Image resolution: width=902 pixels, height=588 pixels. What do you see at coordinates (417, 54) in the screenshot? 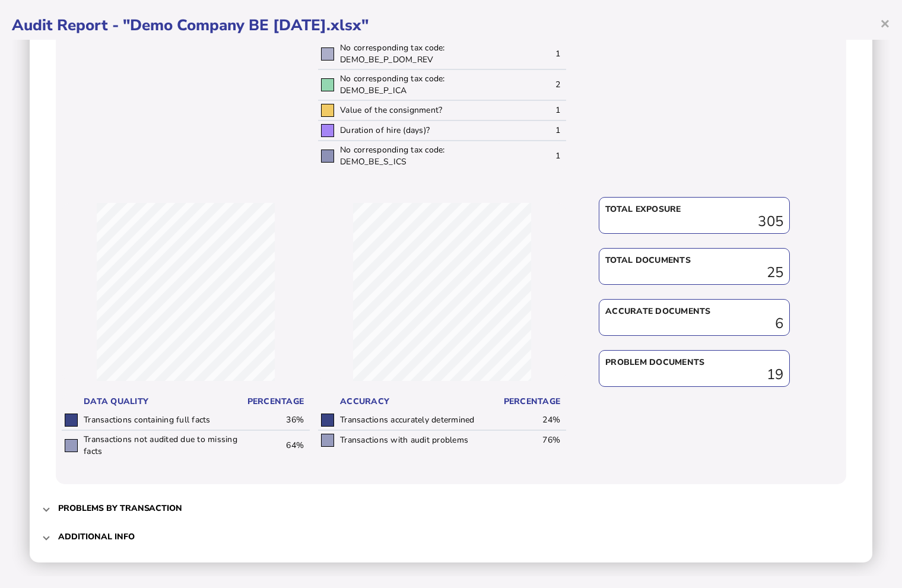
I see `td: No corresponding tax code: DEMO_BE_P_DOM_REV` at bounding box center [417, 54].